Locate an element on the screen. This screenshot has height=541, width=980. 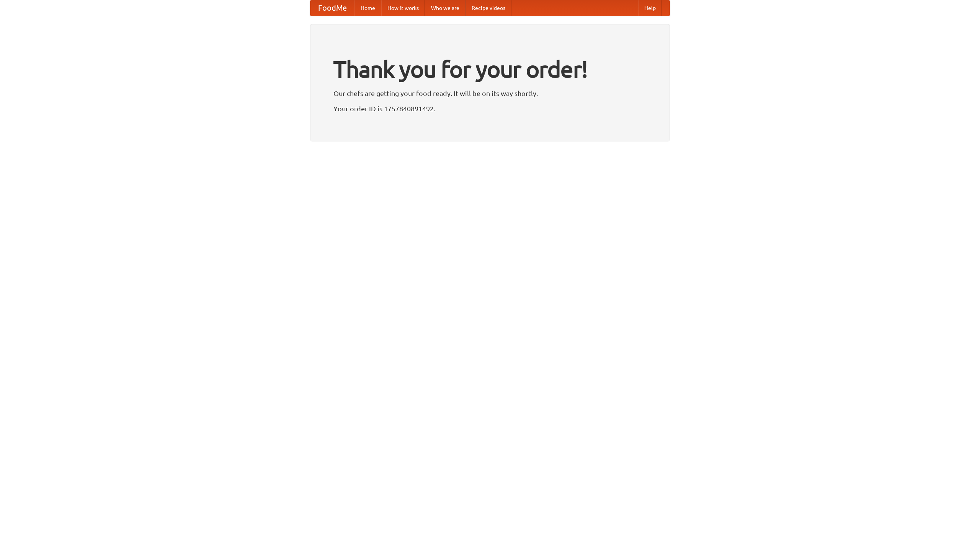
p: Our chefs are getting your food ready. It will be on its way shortly. is located at coordinates (490, 94).